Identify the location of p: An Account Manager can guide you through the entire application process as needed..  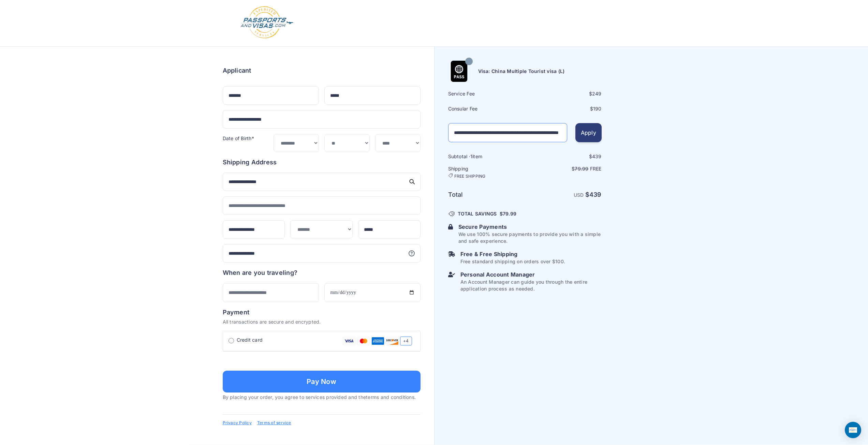
(531, 285).